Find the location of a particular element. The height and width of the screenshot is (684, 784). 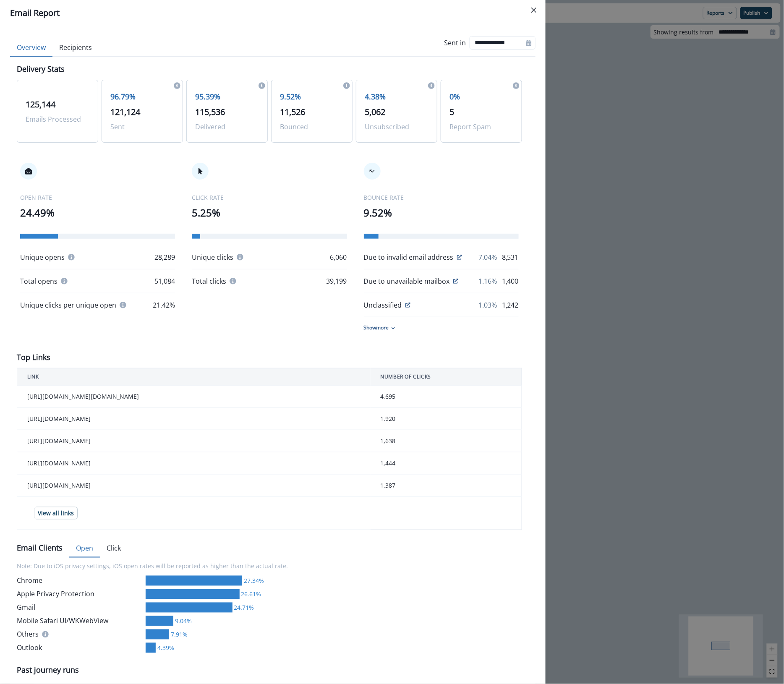

button: Overview is located at coordinates (31, 48).